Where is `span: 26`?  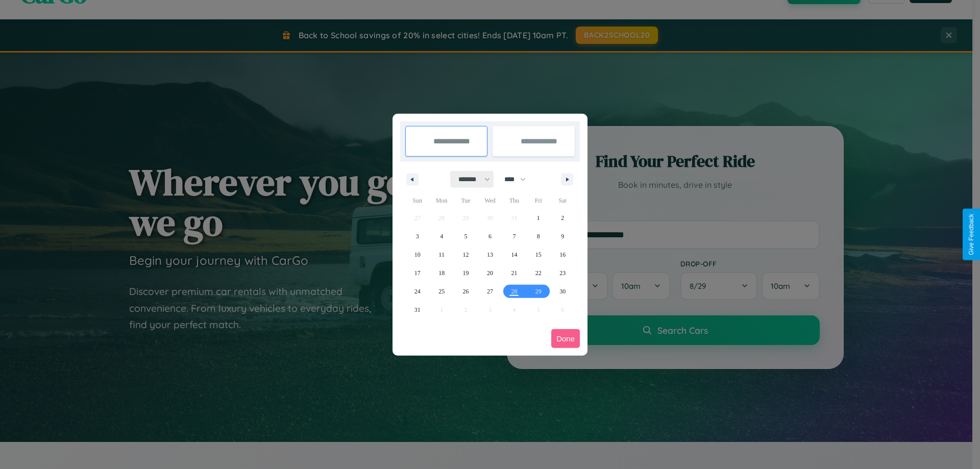 span: 26 is located at coordinates (466, 291).